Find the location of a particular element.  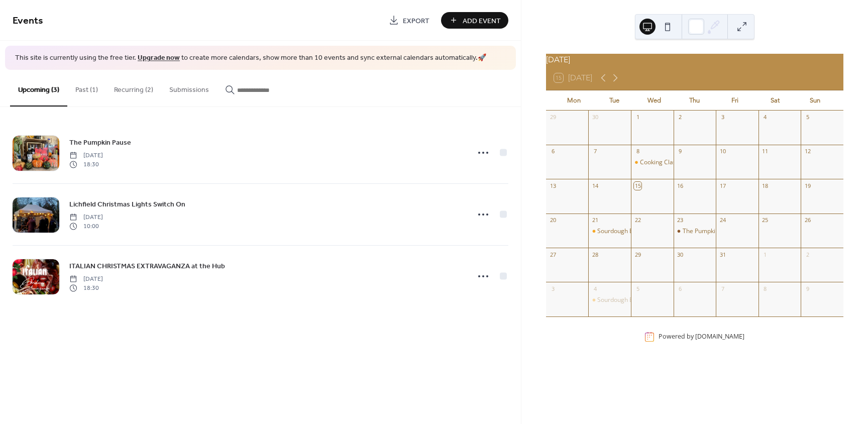

span: Add Event is located at coordinates (482, 20).